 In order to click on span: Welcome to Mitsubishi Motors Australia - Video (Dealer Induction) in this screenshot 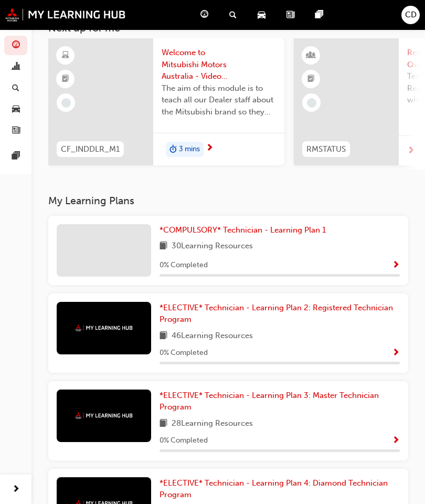, I will do `click(219, 64)`.